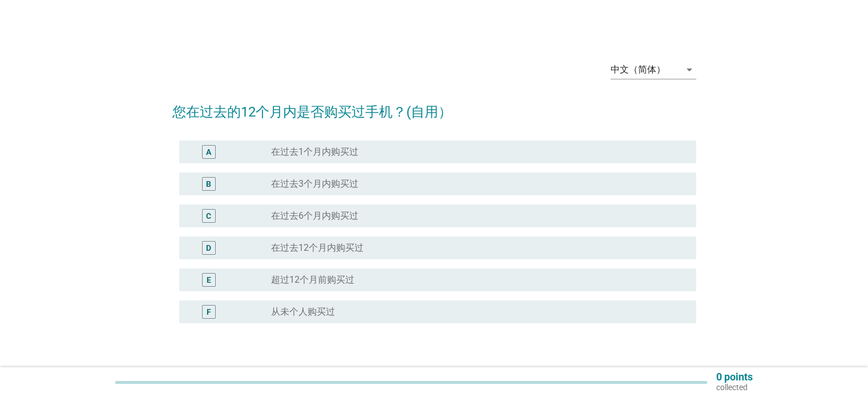  Describe the element at coordinates (208, 216) in the screenshot. I see `div: C` at that location.